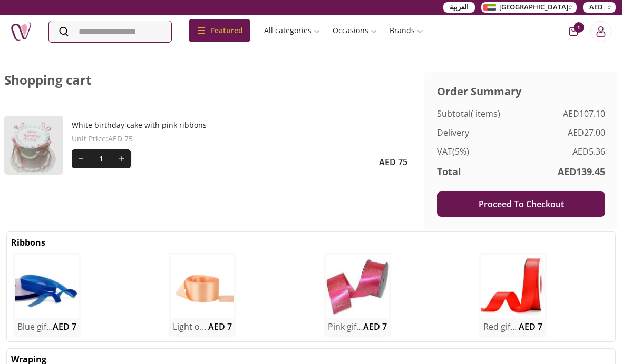 The image size is (622, 364). What do you see at coordinates (355, 31) in the screenshot?
I see `a: Occasions` at bounding box center [355, 31].